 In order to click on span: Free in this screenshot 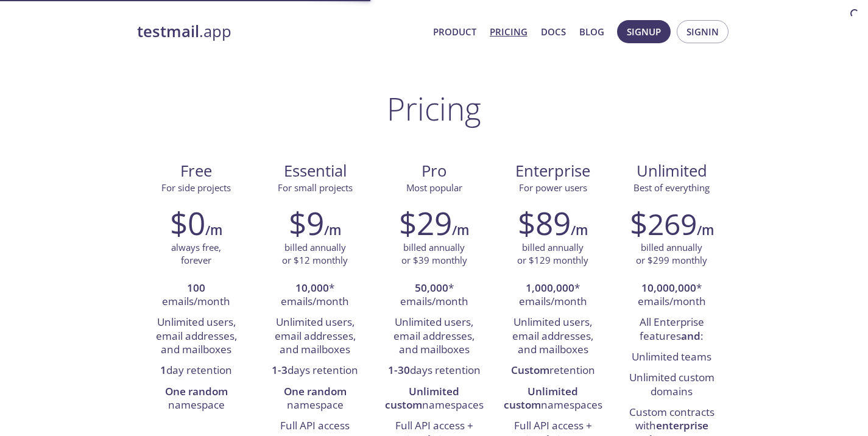, I will do `click(196, 171)`.